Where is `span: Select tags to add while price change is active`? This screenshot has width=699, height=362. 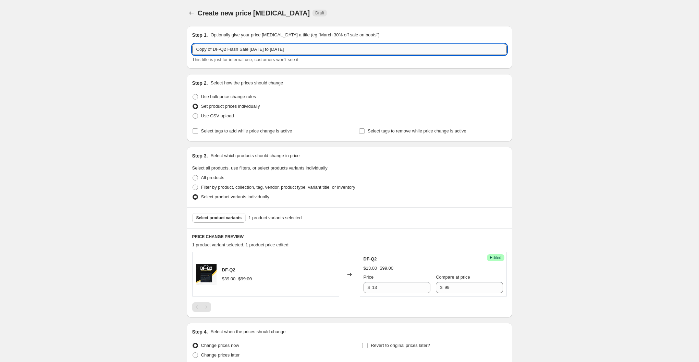
span: Select tags to add while price change is active is located at coordinates (247, 131).